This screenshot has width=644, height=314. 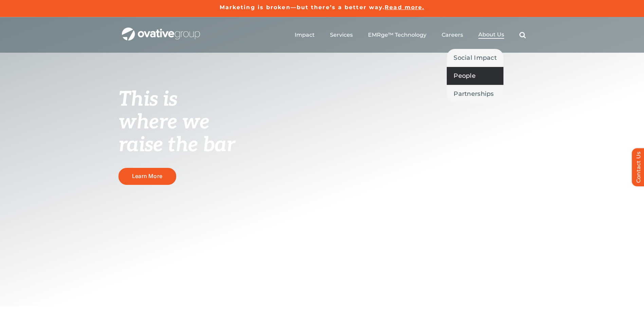 I want to click on span: Read more., so click(x=404, y=7).